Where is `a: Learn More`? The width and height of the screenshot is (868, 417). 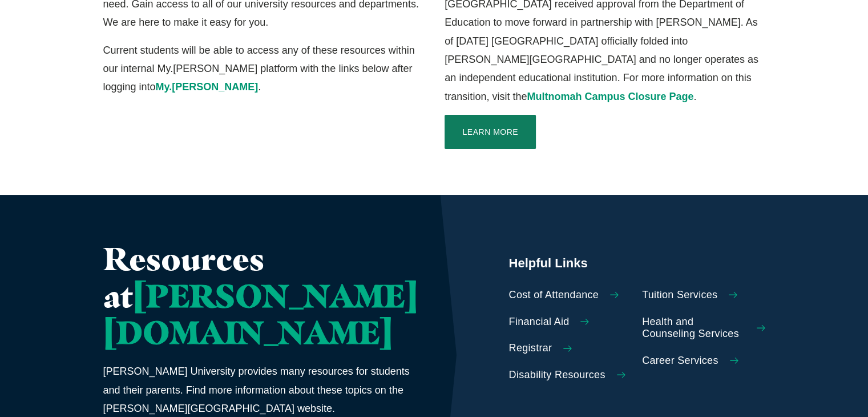
a: Learn More is located at coordinates (491, 132).